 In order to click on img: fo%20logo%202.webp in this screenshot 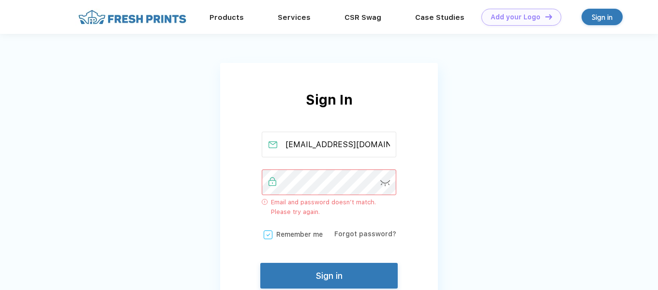, I will do `click(132, 17)`.